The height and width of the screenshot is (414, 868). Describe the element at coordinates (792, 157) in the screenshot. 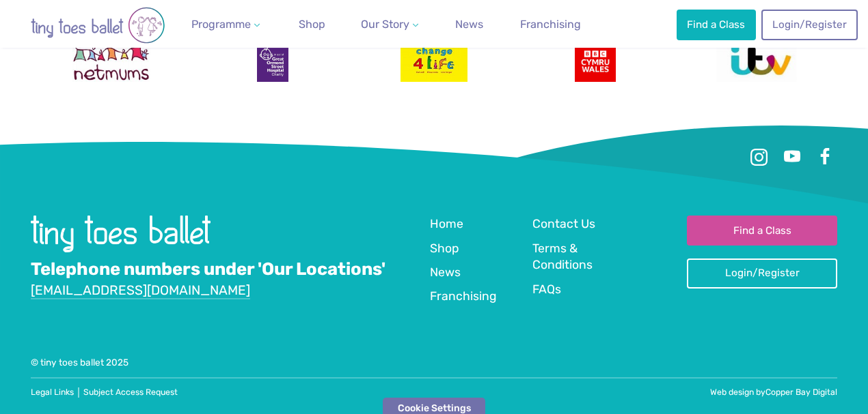

I see `a: Youtube` at that location.